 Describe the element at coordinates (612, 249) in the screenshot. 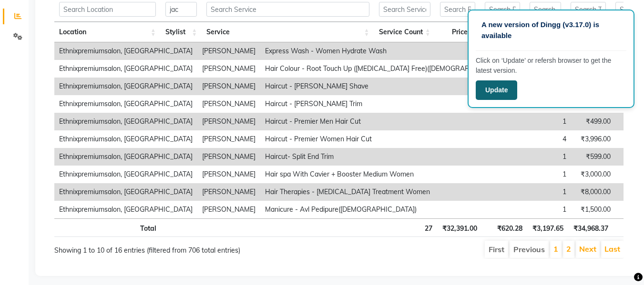

I see `a: Last` at that location.